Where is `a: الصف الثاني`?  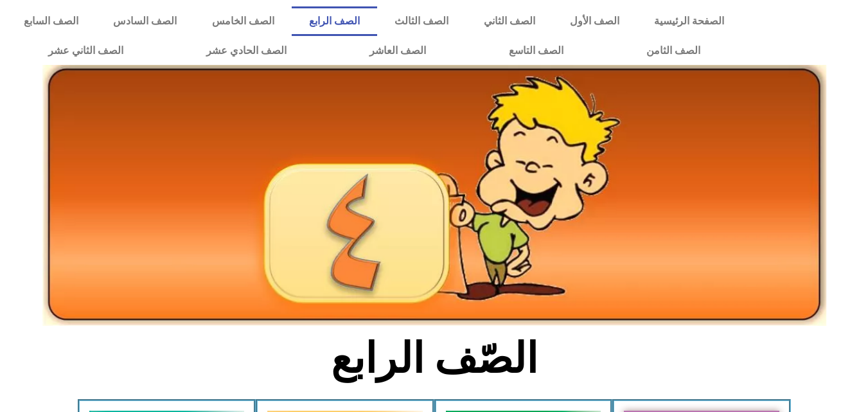 a: الصف الثاني is located at coordinates (510, 21).